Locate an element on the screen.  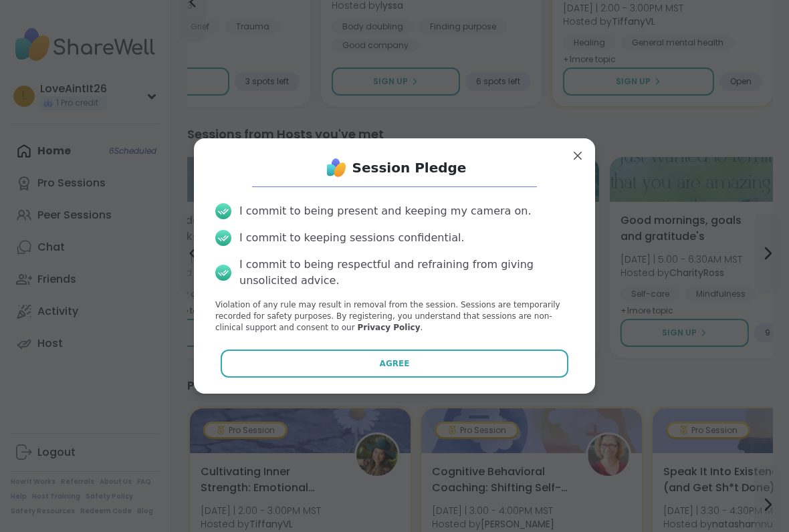
div: I commit to being respectful and refraining from giving unsolicited advice. is located at coordinates (407, 273).